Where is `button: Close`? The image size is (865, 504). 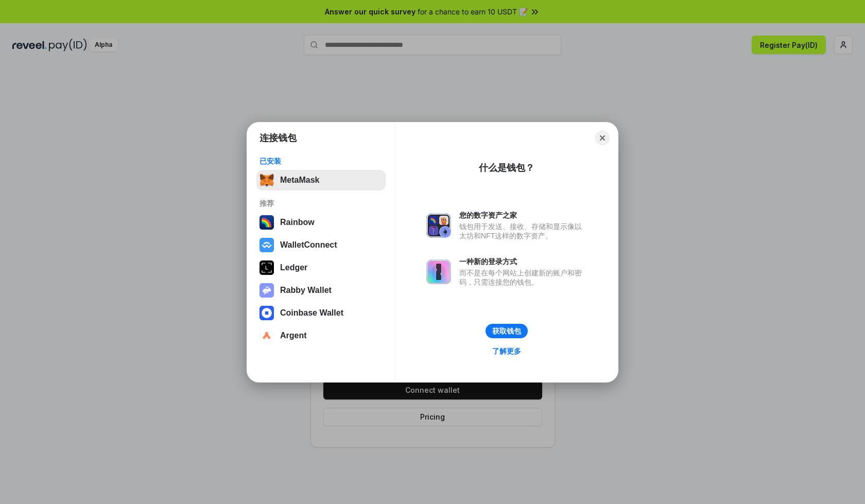
button: Close is located at coordinates (602, 138).